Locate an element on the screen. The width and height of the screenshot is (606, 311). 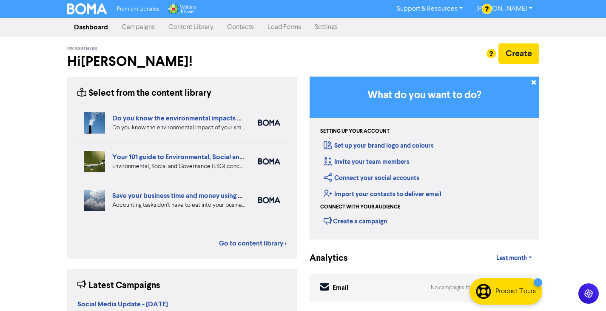
div: No campaigns for selected dates is located at coordinates (474, 288).